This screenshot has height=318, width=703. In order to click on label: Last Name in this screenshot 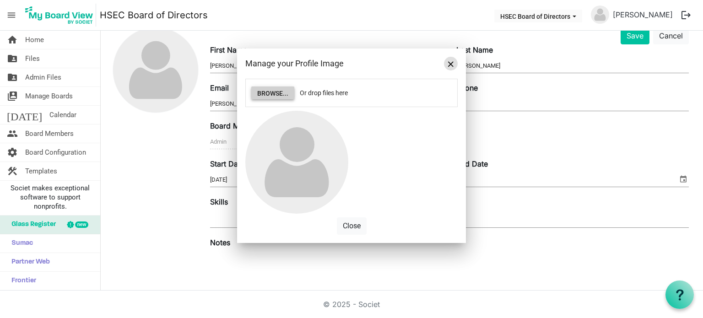, I will do `click(475, 50)`.